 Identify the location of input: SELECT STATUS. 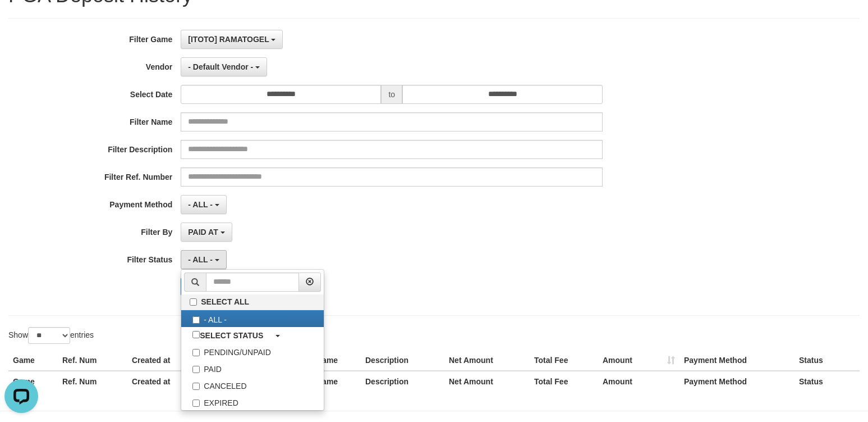
(196, 334).